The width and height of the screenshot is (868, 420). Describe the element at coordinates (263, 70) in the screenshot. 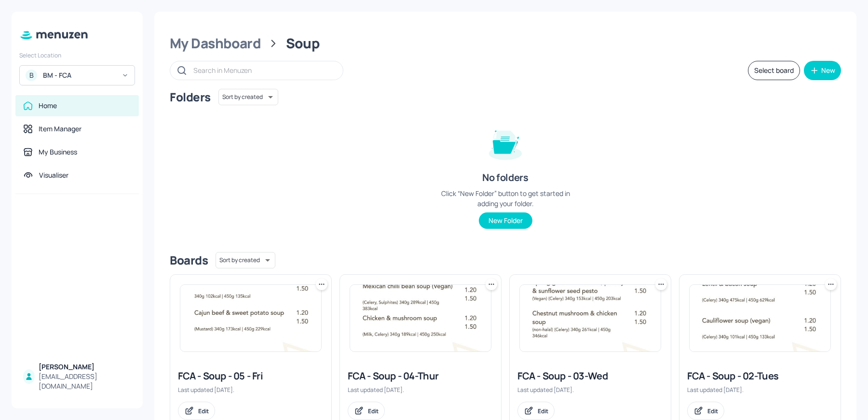

I see `input: Search in Menuzen` at that location.